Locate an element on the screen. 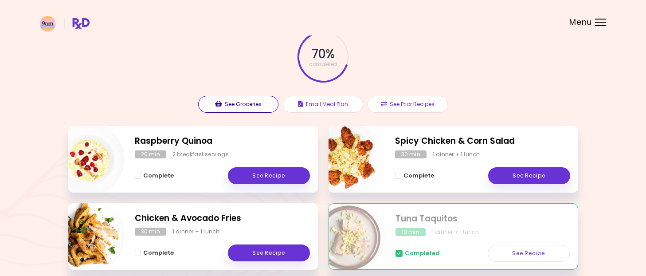  h2: Tuna Taquitos is located at coordinates (483, 219).